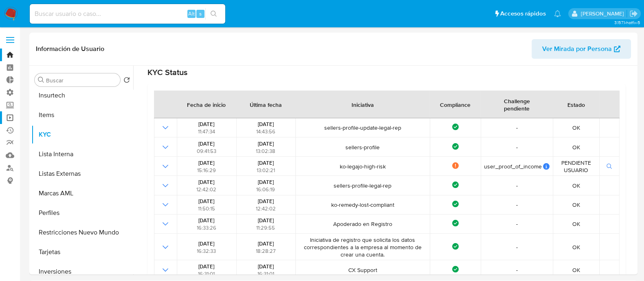 The image size is (644, 281). Describe the element at coordinates (633, 14) in the screenshot. I see `a: Salir` at that location.